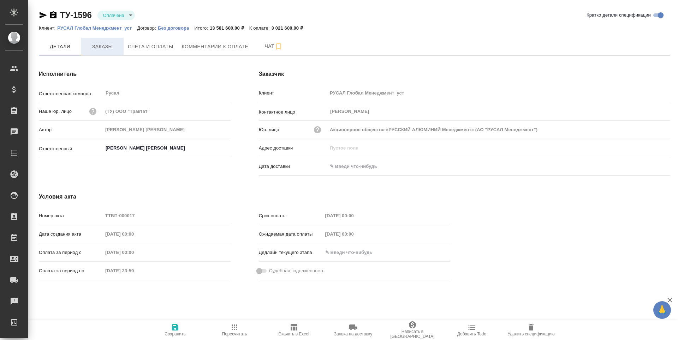 The width and height of the screenshot is (678, 340). I want to click on p: Автор, so click(71, 130).